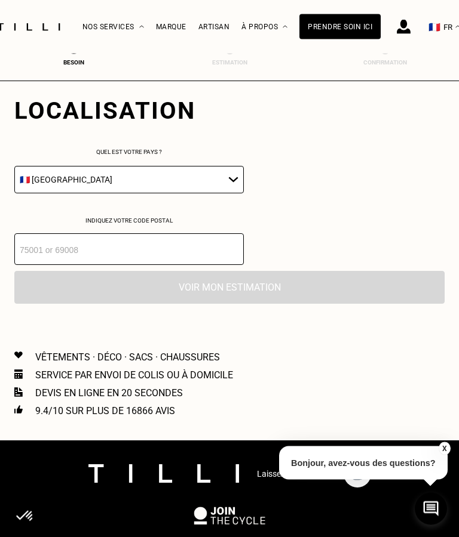 The width and height of the screenshot is (459, 537). I want to click on div: À propos, so click(264, 27).